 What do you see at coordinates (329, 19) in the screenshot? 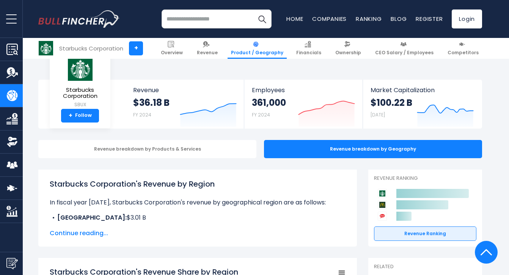
I see `a: Companies` at bounding box center [329, 19].